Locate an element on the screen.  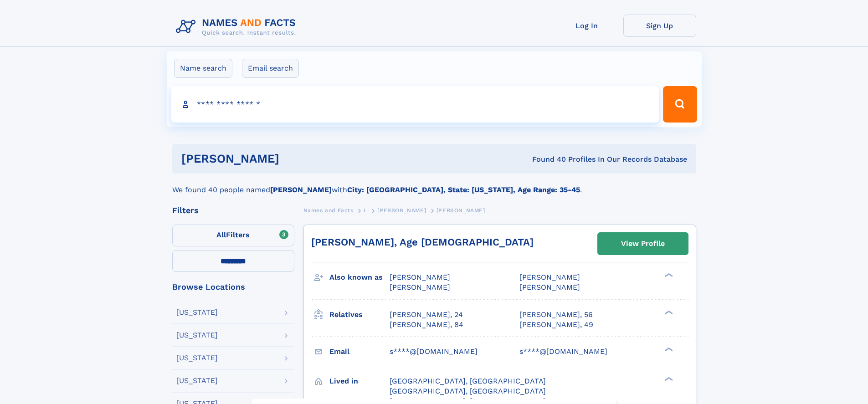
span: L is located at coordinates (365, 211).